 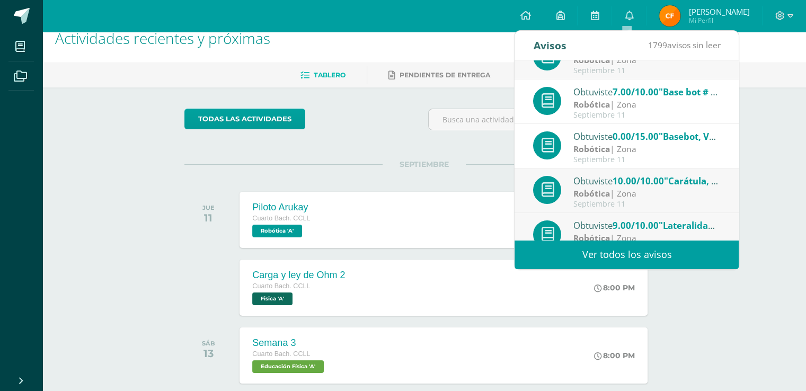 What do you see at coordinates (424, 164) in the screenshot?
I see `span: SEPTIEMBRE` at bounding box center [424, 164].